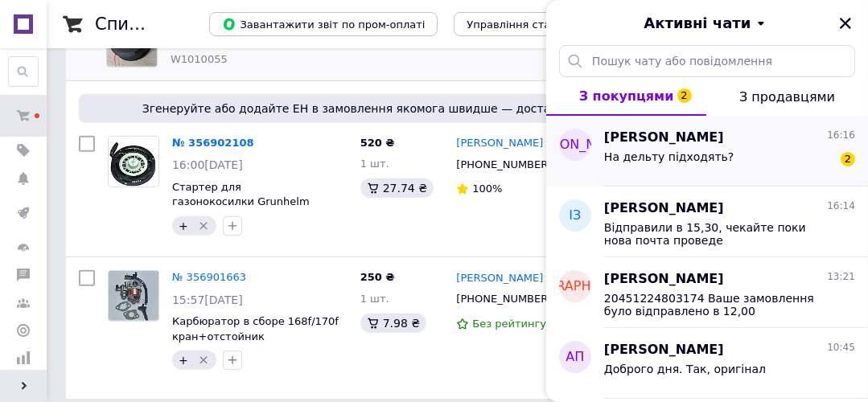 The height and width of the screenshot is (402, 868). What do you see at coordinates (487, 188) in the screenshot?
I see `span: 100%` at bounding box center [487, 188].